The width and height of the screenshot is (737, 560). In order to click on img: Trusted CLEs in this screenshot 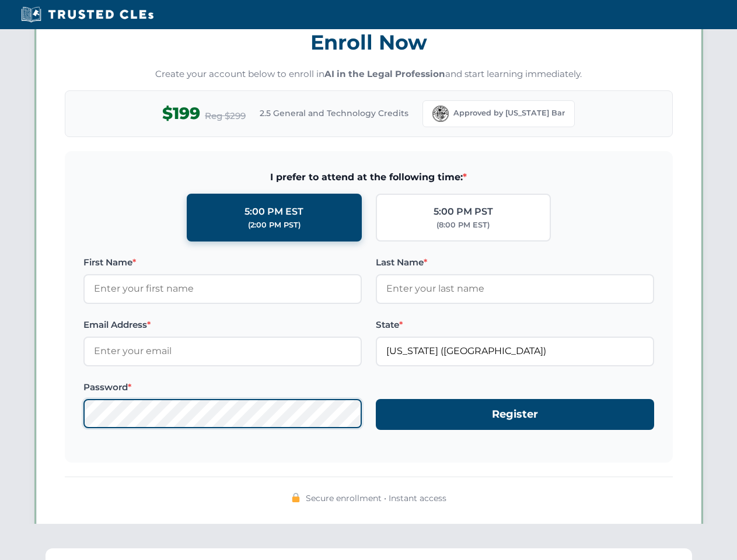, I will do `click(87, 14)`.